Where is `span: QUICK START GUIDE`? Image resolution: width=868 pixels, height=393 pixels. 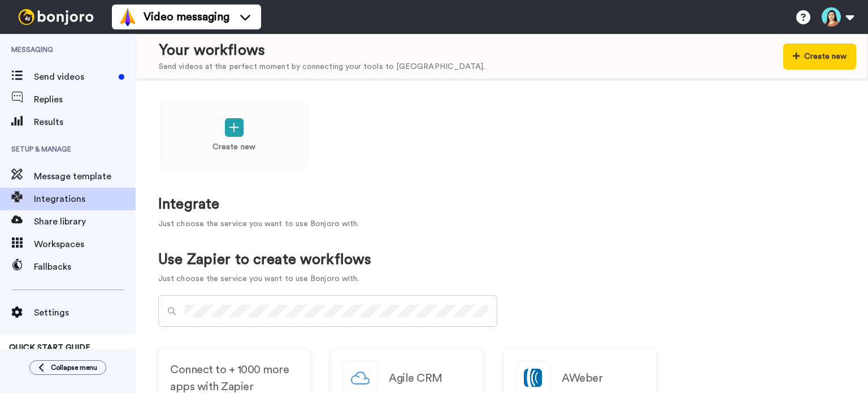
span: QUICK START GUIDE is located at coordinates (49, 348).